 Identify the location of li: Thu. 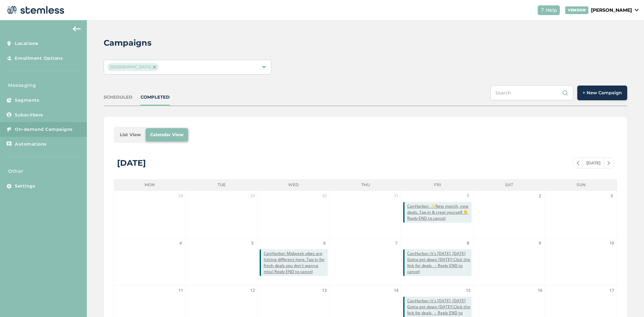
(366, 185).